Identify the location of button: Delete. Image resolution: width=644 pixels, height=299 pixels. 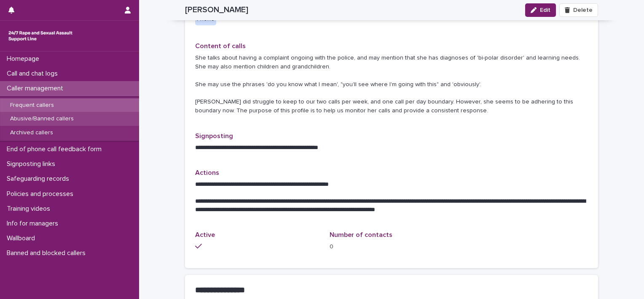
(579, 10).